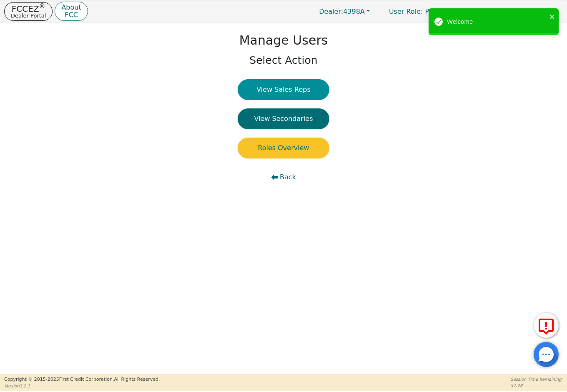 The image size is (567, 392). What do you see at coordinates (546, 325) in the screenshot?
I see `button: Report Error to FCC` at bounding box center [546, 325].